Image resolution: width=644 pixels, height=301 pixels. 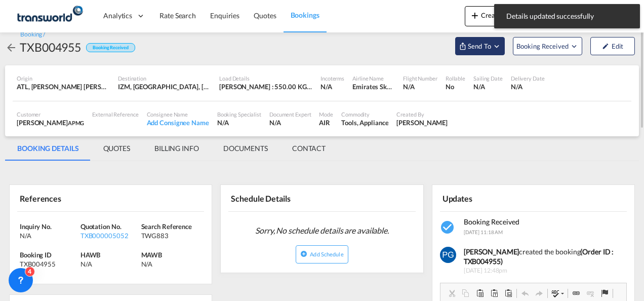 What do you see at coordinates (100, 227) in the screenshot?
I see `span: Quotation No.` at bounding box center [100, 227].